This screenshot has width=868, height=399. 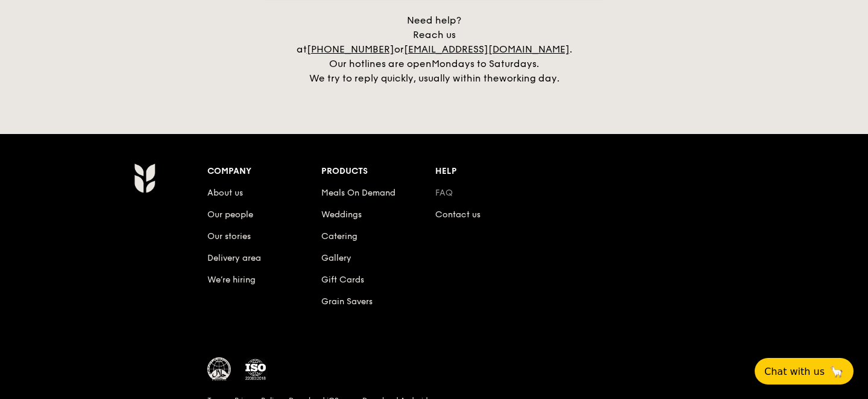 I want to click on a: Catering, so click(x=339, y=236).